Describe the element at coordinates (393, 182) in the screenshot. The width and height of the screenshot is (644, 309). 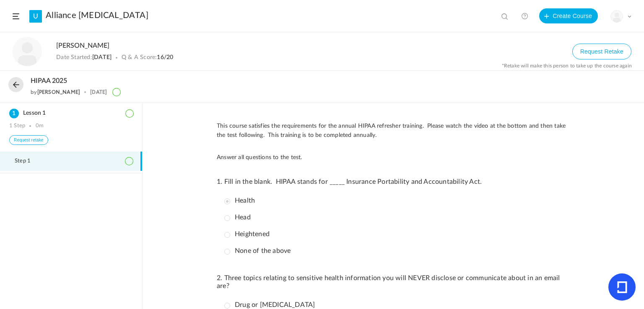
I see `p: 1. Fill in the blank. HIPAA stands for _____ Insurance Portability and Accountability Act.` at that location.